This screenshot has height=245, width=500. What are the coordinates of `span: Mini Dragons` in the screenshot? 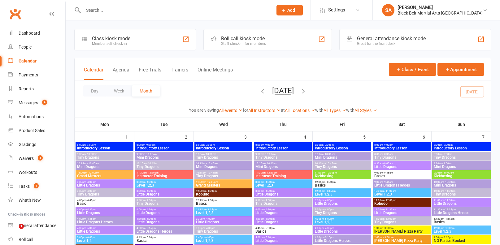 It's located at (342, 158).